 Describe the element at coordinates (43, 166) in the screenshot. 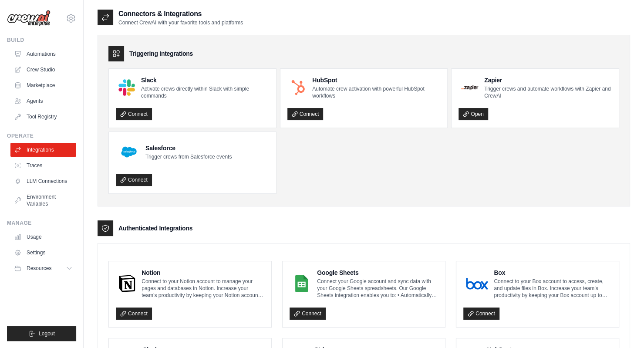

I see `a: Traces` at that location.